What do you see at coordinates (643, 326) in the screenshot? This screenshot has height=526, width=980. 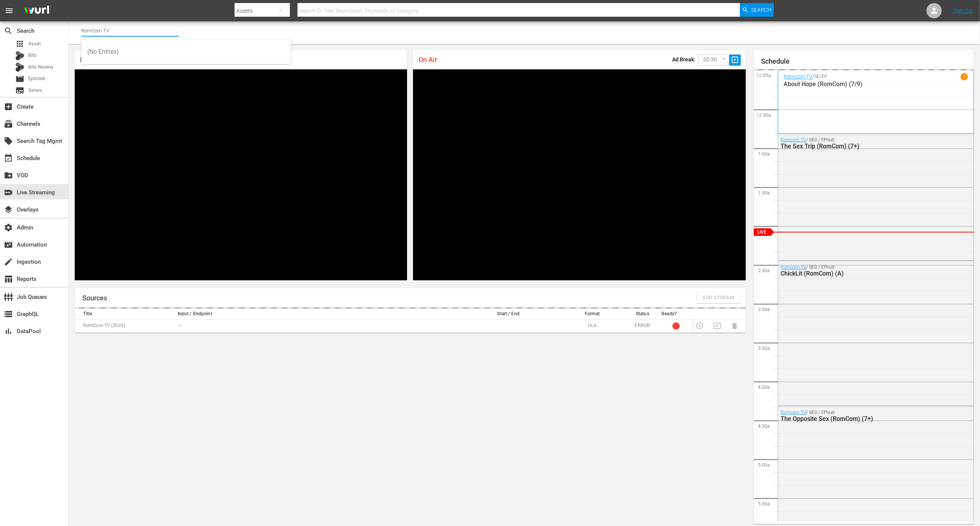 I see `td: ERROR` at bounding box center [643, 326].